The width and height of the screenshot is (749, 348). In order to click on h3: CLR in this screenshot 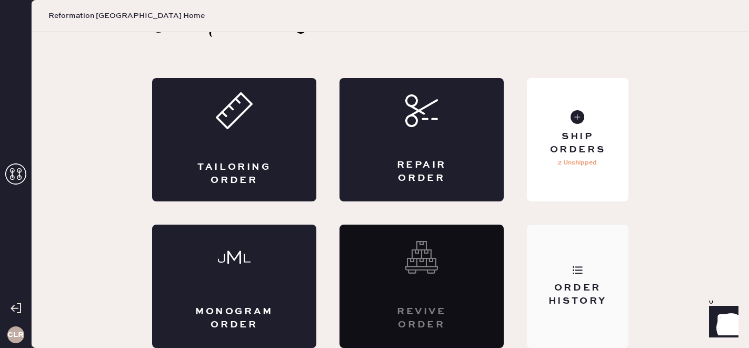, I will do `click(15, 334)`.